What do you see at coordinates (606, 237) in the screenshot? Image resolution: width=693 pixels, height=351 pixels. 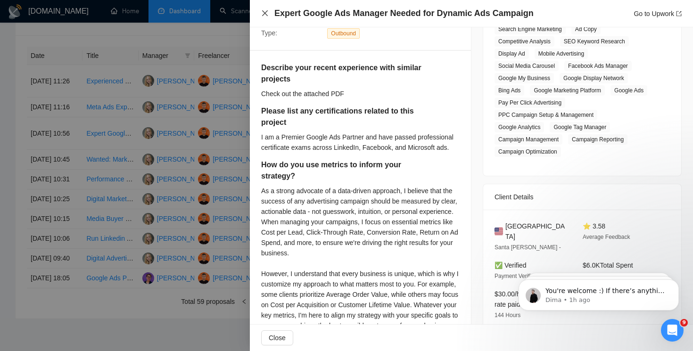 I see `span: Average Feedback` at bounding box center [606, 237].